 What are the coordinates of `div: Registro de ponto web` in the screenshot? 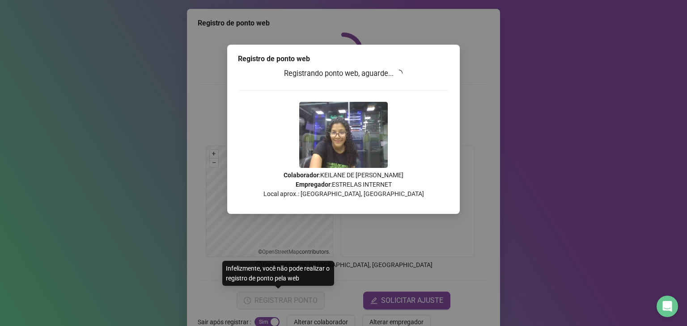 It's located at (343, 59).